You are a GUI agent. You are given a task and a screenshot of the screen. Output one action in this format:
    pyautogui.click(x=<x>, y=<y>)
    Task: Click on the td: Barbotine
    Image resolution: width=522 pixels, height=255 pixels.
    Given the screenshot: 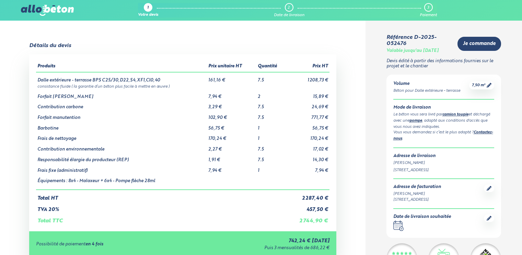 What is the action you would take?
    pyautogui.click(x=121, y=126)
    